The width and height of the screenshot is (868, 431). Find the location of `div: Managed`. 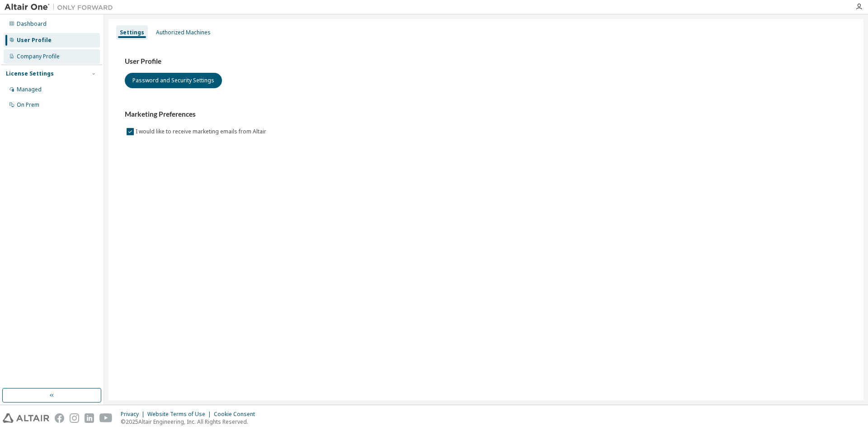

div: Managed is located at coordinates (29, 89).